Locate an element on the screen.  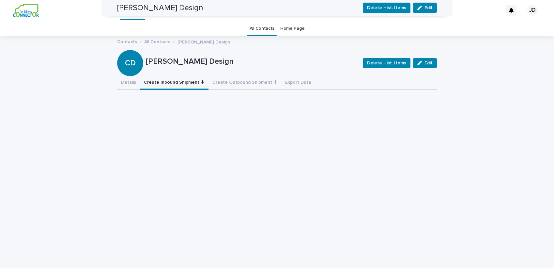
button: Details is located at coordinates (129, 83).